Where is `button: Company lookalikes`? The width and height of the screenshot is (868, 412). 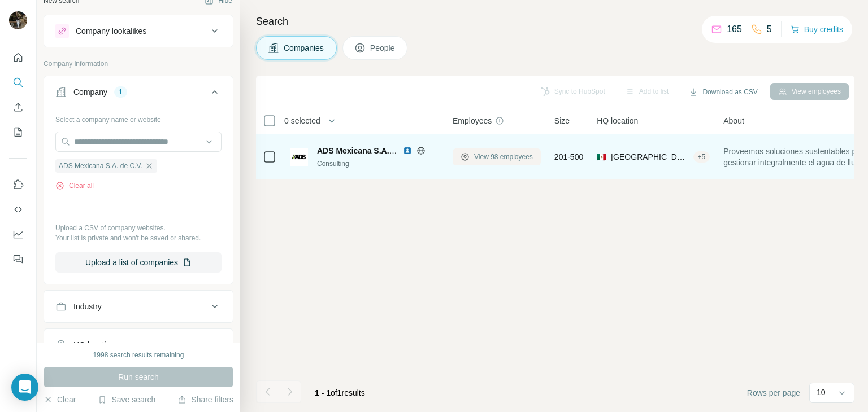
button: Company lookalikes is located at coordinates (139, 31).